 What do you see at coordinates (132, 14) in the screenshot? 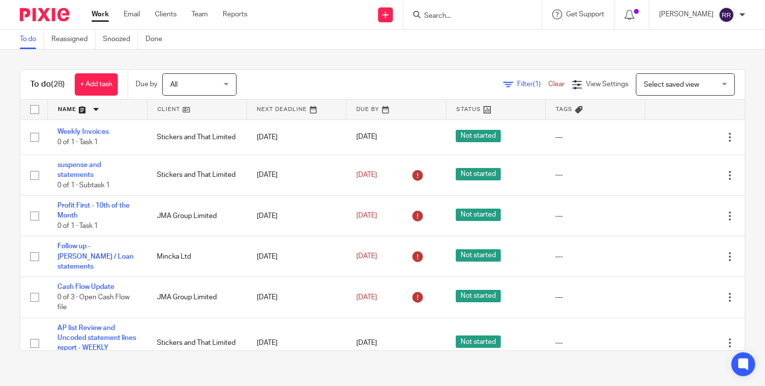
I see `a: Email` at bounding box center [132, 14].